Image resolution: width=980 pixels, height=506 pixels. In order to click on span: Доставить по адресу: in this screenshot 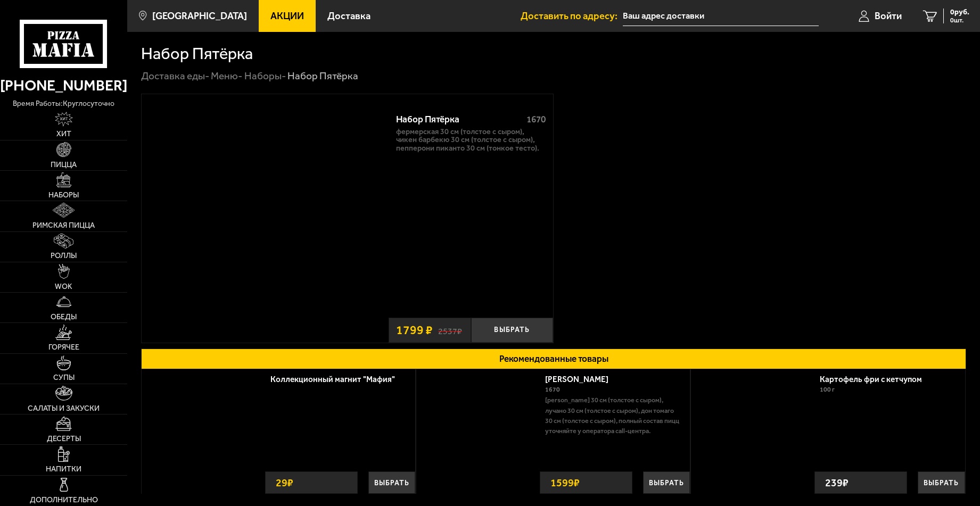, I will do `click(572, 16)`.